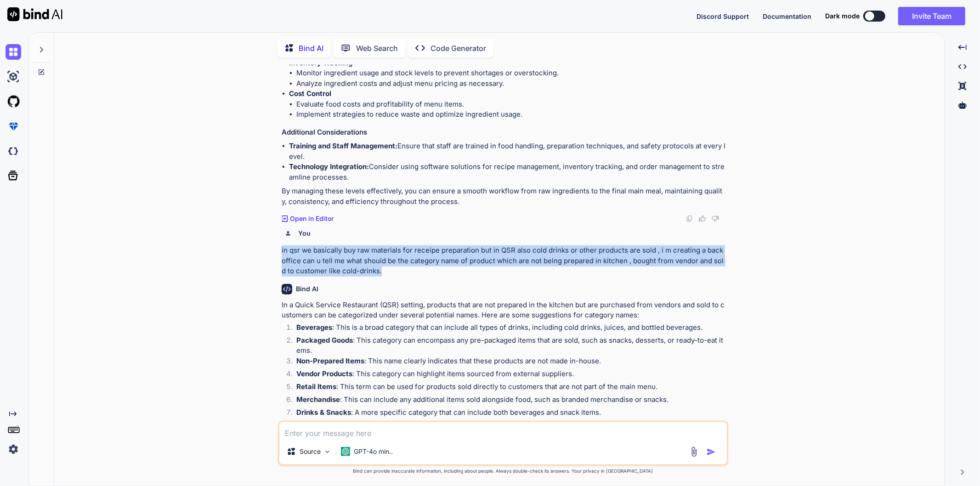 The height and width of the screenshot is (486, 980). What do you see at coordinates (13, 76) in the screenshot?
I see `img: ai-studio` at bounding box center [13, 76].